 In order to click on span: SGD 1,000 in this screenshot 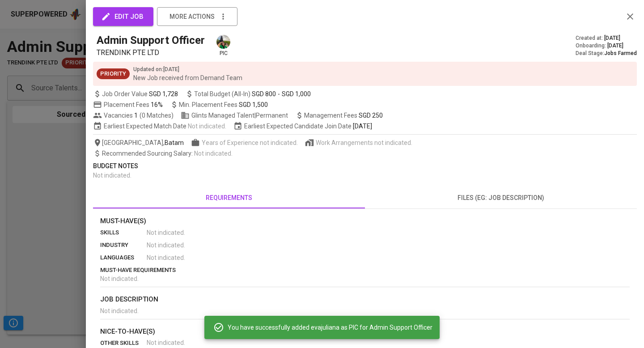, I will do `click(297, 94)`.